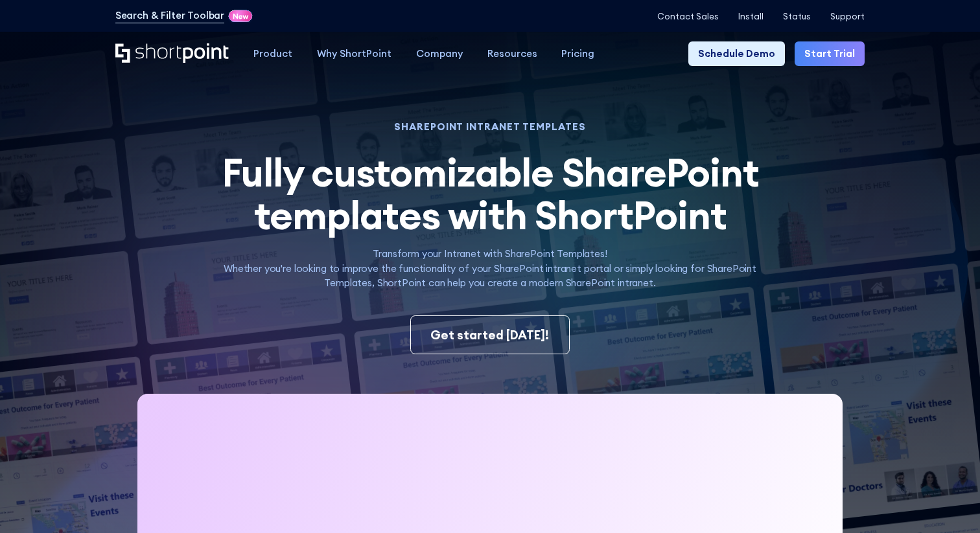 This screenshot has width=980, height=533. I want to click on a: Contact Sales, so click(687, 17).